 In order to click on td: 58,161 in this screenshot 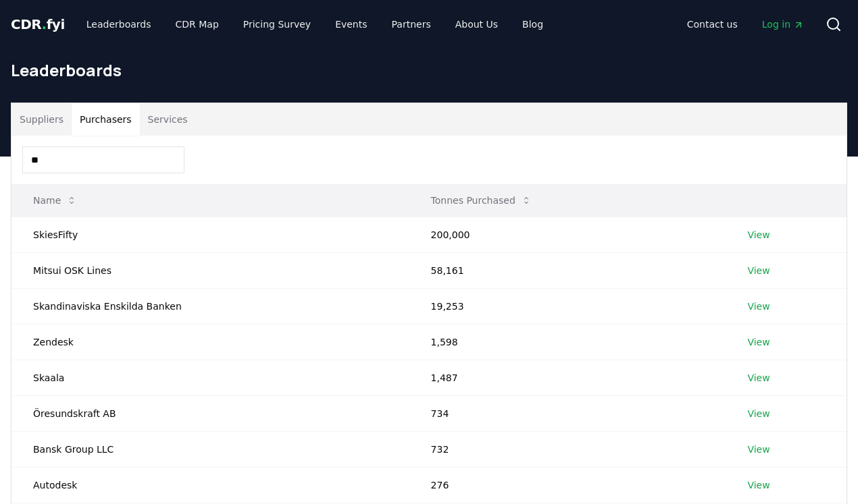, I will do `click(568, 270)`.